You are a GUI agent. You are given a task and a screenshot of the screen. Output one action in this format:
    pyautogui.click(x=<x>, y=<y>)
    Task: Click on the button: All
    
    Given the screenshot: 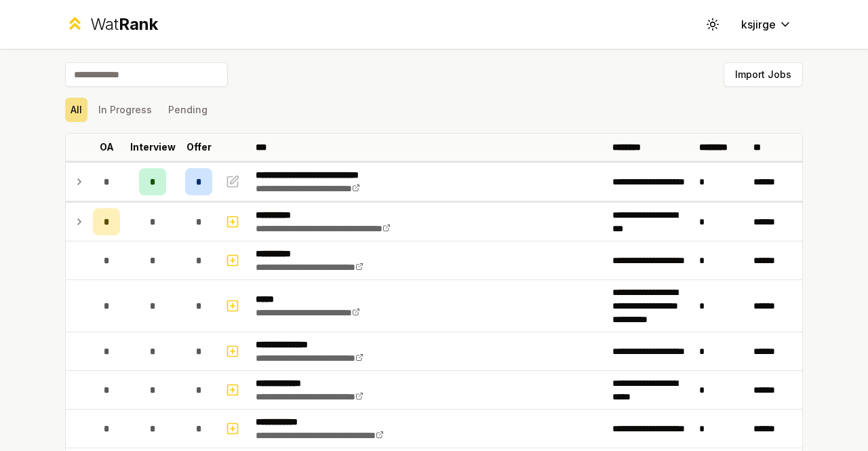 What is the action you would take?
    pyautogui.click(x=76, y=109)
    